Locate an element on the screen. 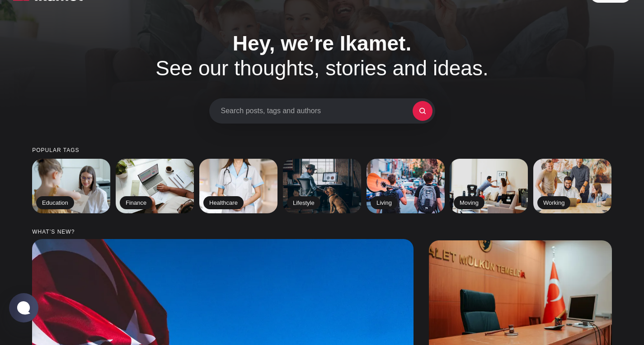 The width and height of the screenshot is (644, 345). h2: Finance is located at coordinates (136, 203).